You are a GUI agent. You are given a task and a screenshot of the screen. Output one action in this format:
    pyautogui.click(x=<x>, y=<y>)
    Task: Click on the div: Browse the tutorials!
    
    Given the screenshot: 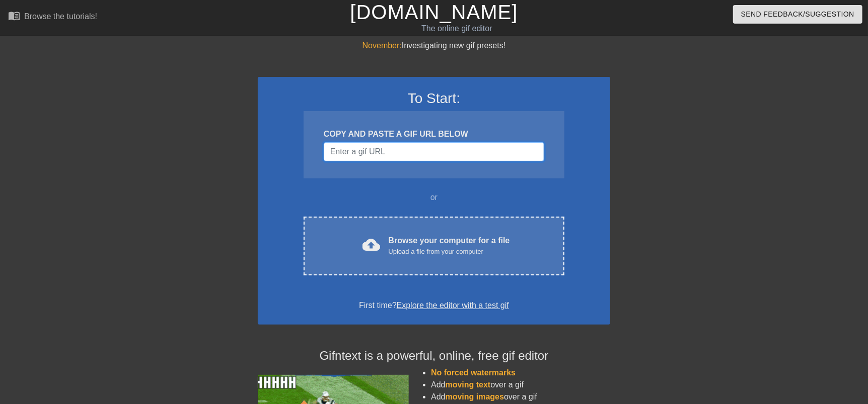 What is the action you would take?
    pyautogui.click(x=60, y=16)
    